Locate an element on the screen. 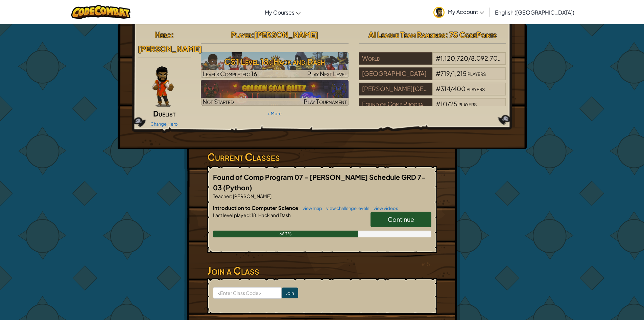 The width and height of the screenshot is (644, 320). a: Not StartedPlay Tournament is located at coordinates (275, 93).